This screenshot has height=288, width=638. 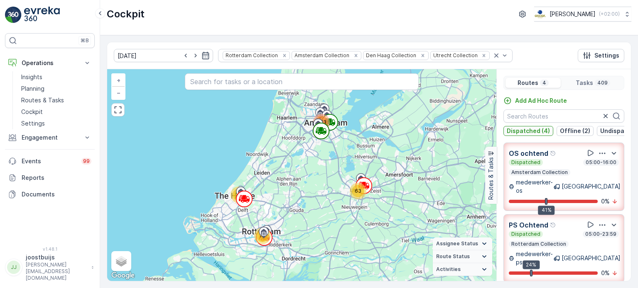 I want to click on p: 409, so click(x=602, y=83).